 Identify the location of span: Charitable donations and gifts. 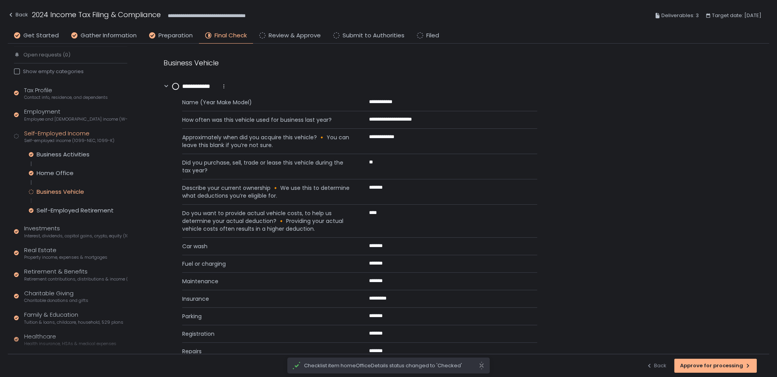
(56, 300).